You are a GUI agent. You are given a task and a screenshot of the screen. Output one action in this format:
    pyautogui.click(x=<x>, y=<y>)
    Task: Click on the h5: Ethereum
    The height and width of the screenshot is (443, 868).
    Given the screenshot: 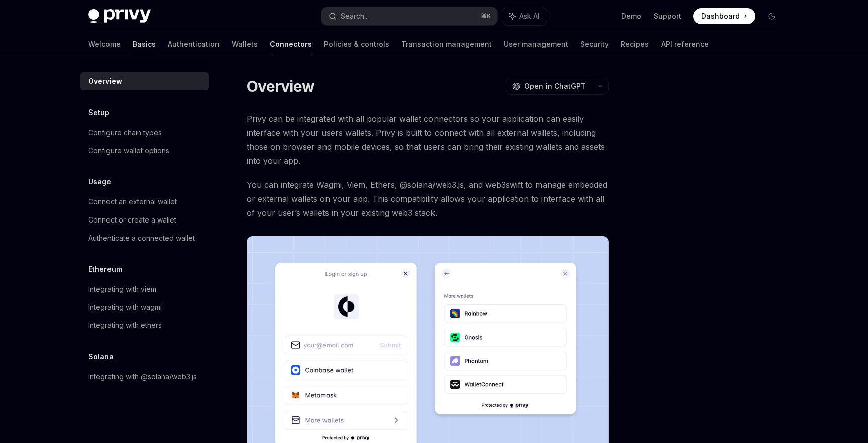 What is the action you would take?
    pyautogui.click(x=105, y=269)
    